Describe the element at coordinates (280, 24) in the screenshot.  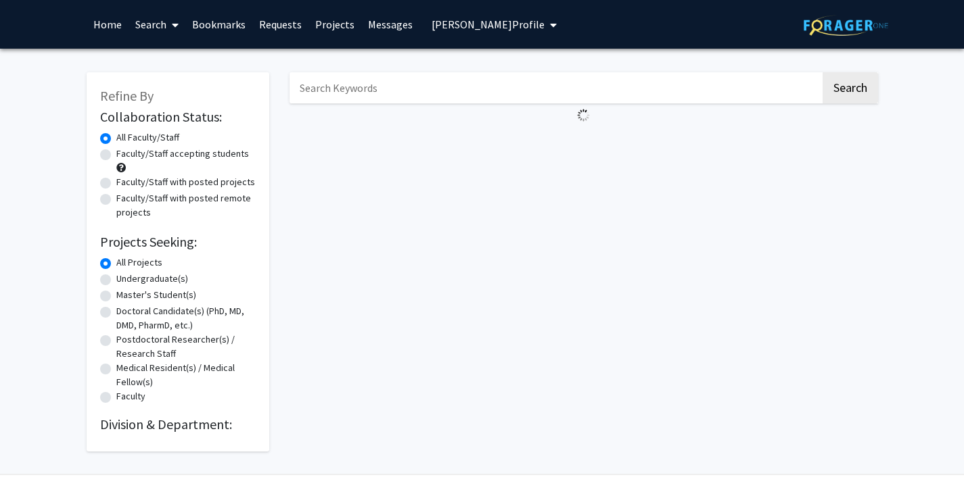
I see `a: Requests` at that location.